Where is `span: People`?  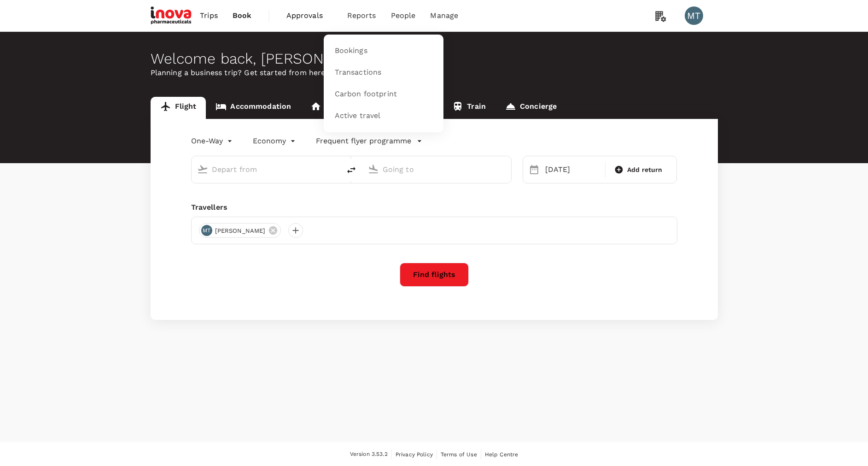 span: People is located at coordinates (404, 16).